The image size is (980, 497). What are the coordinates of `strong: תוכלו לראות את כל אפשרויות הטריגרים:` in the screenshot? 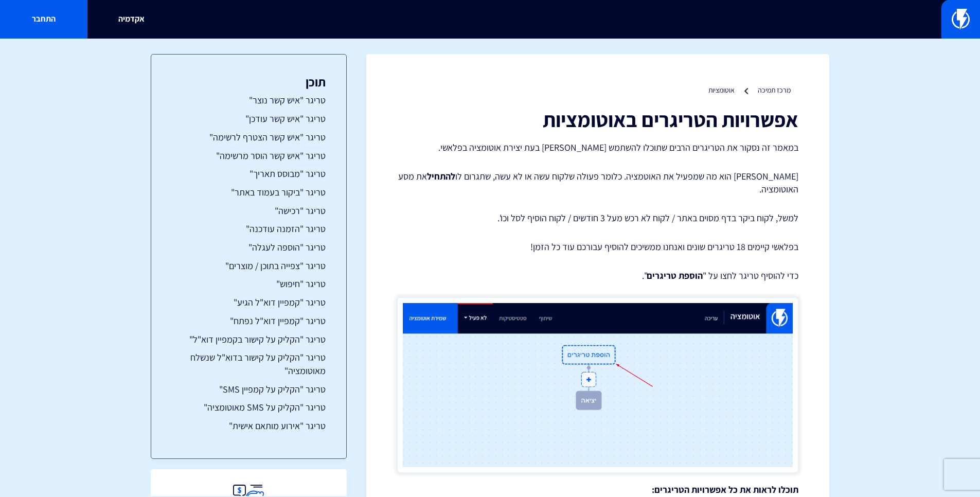 It's located at (725, 489).